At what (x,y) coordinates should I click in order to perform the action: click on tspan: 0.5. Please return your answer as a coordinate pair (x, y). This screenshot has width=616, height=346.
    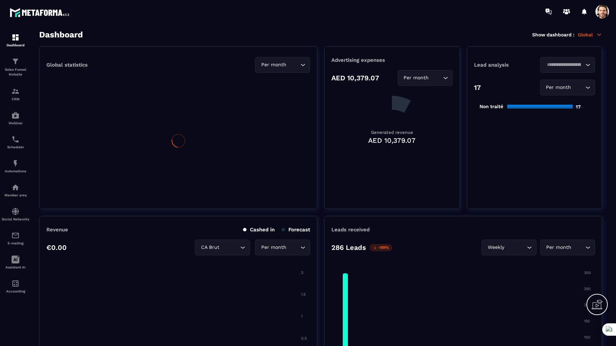
    Looking at the image, I should click on (304, 338).